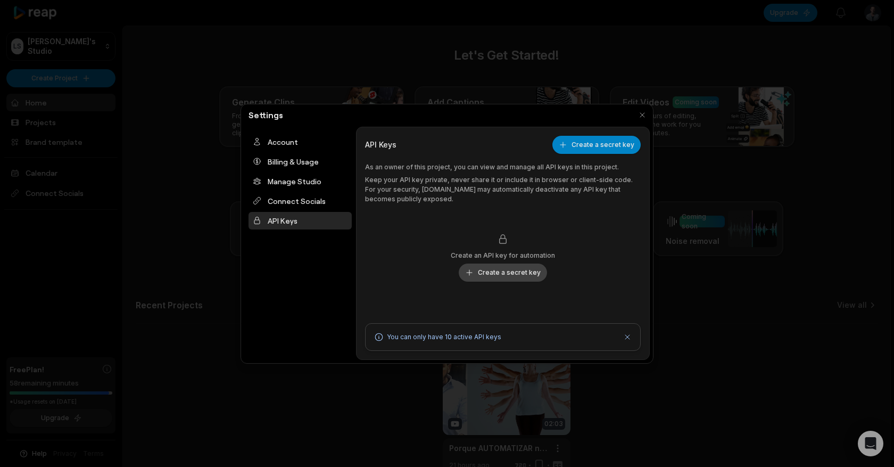 The image size is (894, 467). I want to click on p: As an owner of this project, you can view and manage all API keys in this project., so click(503, 167).